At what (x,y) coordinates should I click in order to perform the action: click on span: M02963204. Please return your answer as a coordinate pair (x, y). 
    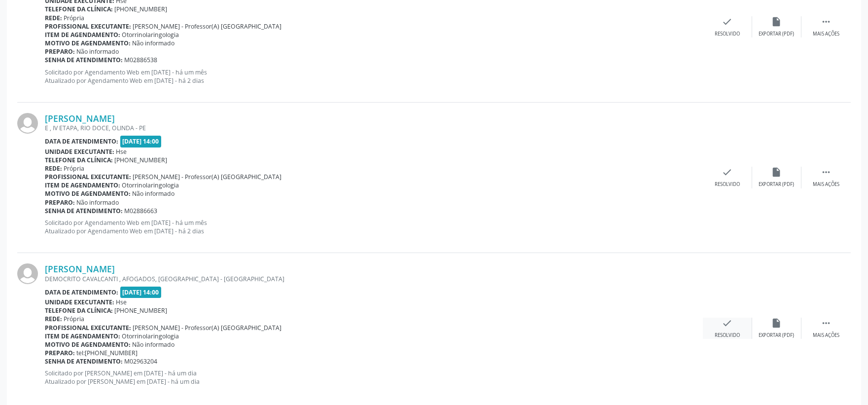
    Looking at the image, I should click on (141, 361).